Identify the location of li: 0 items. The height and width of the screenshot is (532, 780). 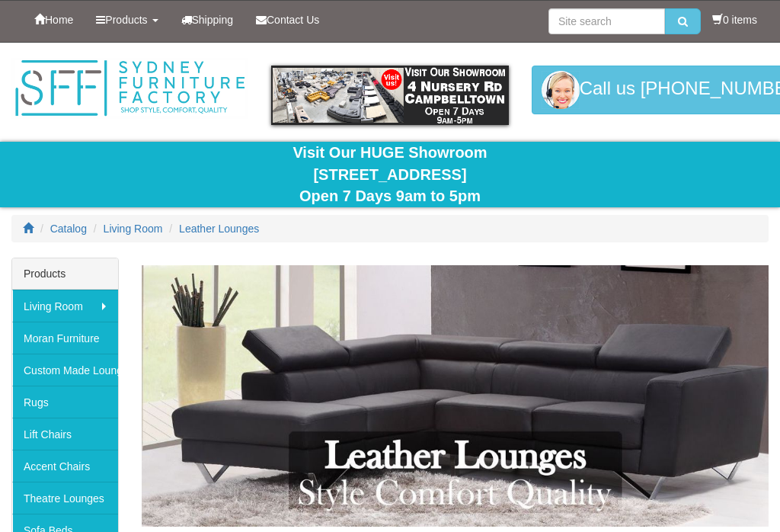
(734, 20).